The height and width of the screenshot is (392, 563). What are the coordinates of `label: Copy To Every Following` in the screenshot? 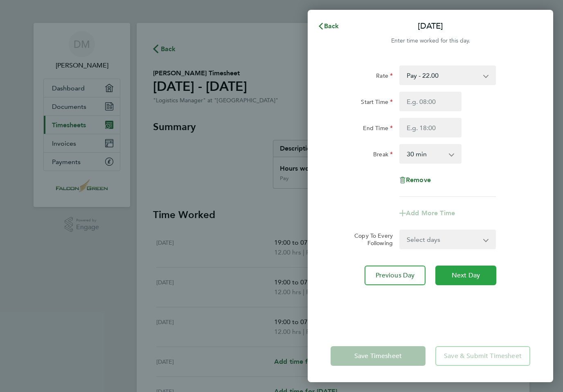 It's located at (370, 239).